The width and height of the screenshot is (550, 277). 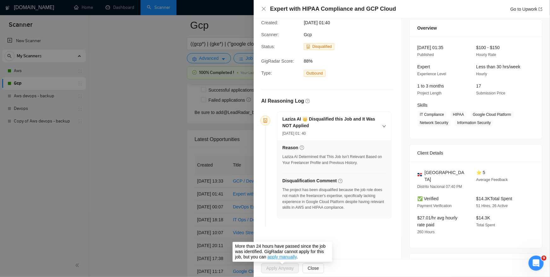 I want to click on span: Skills, so click(x=422, y=105).